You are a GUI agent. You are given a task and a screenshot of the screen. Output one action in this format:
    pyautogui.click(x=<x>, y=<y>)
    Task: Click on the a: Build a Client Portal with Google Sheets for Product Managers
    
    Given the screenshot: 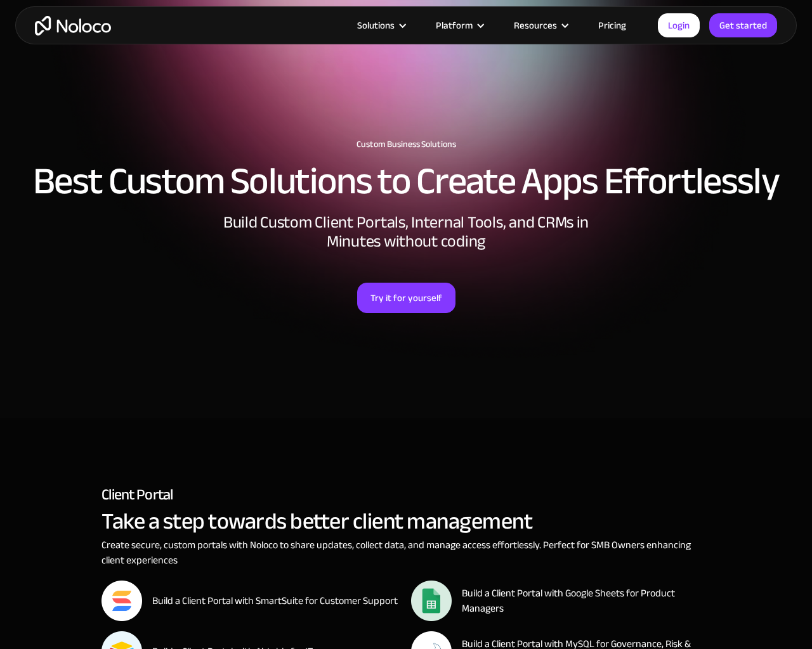 What is the action you would take?
    pyautogui.click(x=561, y=601)
    